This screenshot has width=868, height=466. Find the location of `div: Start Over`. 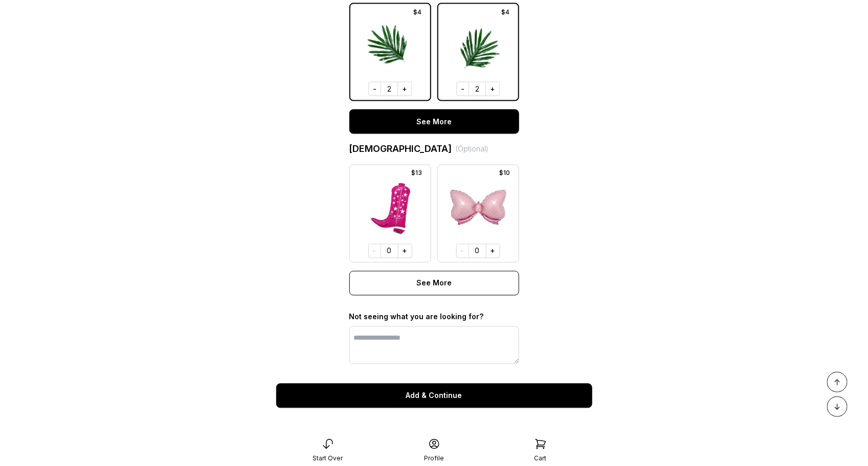

div: Start Over is located at coordinates (327, 458).